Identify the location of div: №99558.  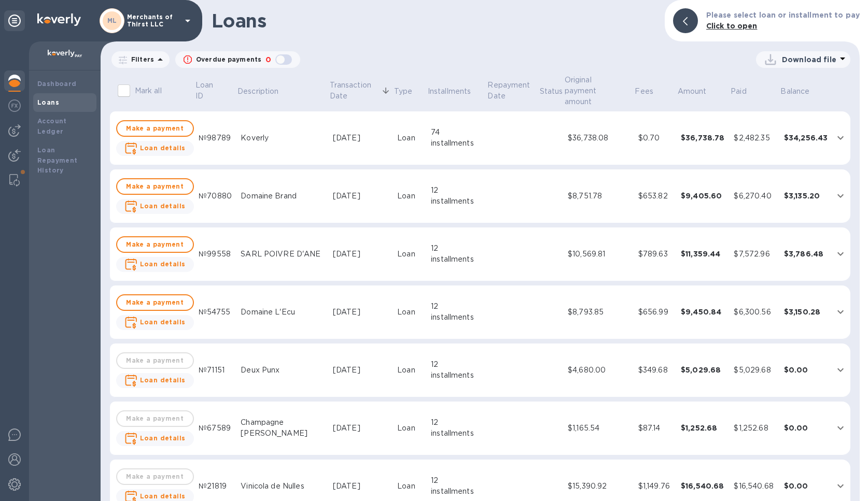
(215, 254).